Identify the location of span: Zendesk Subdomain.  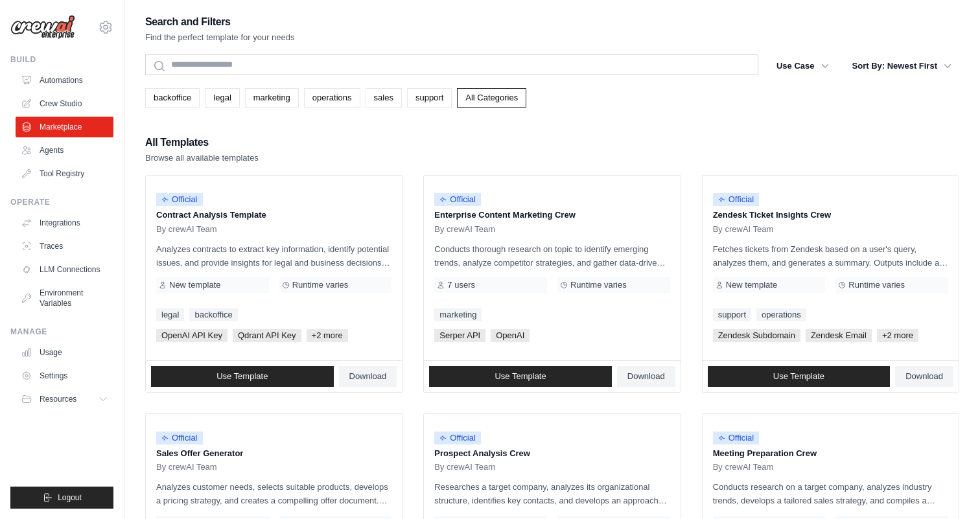
(757, 336).